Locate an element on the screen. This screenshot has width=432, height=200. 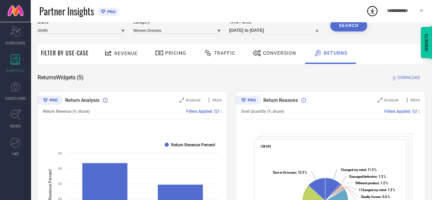
div: Open download list is located at coordinates (372, 11).